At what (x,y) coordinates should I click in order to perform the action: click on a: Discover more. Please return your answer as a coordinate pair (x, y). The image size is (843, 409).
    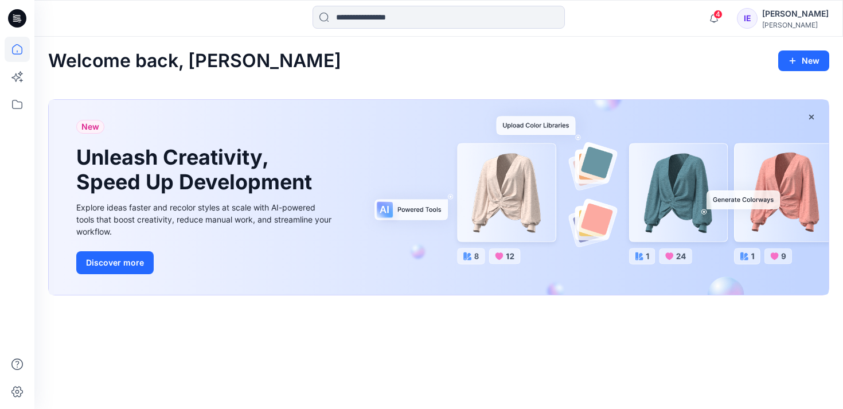
    Looking at the image, I should click on (205, 263).